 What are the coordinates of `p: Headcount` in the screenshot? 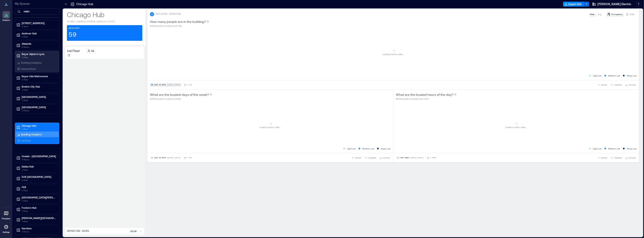 It's located at (74, 28).